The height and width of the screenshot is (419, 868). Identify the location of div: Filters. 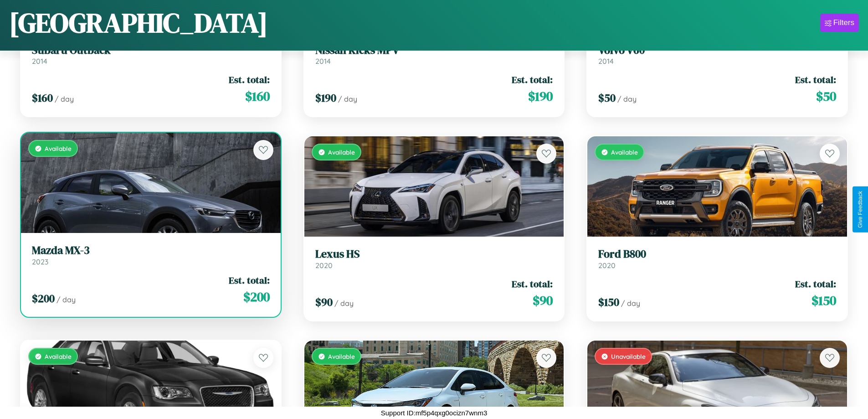
(844, 23).